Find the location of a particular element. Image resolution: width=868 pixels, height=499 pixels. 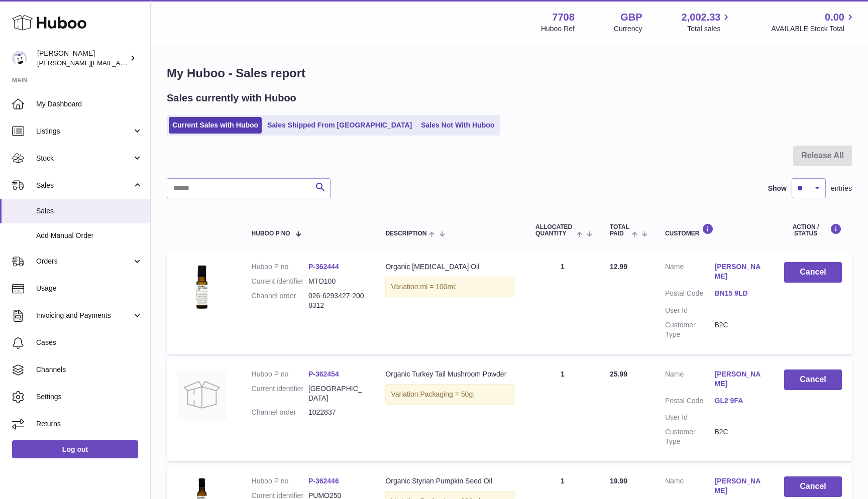

span: Channels is located at coordinates (89, 370).